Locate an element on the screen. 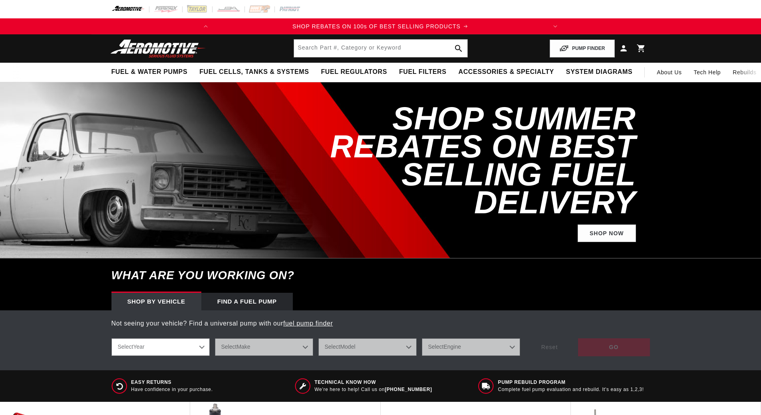 Image resolution: width=761 pixels, height=415 pixels. p: Complete fuel pump evaluation and rebuild. It's easy as 1,2,3! is located at coordinates (571, 389).